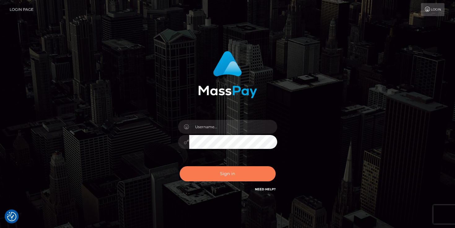 Image resolution: width=455 pixels, height=228 pixels. Describe the element at coordinates (233, 127) in the screenshot. I see `input: Username...` at that location.